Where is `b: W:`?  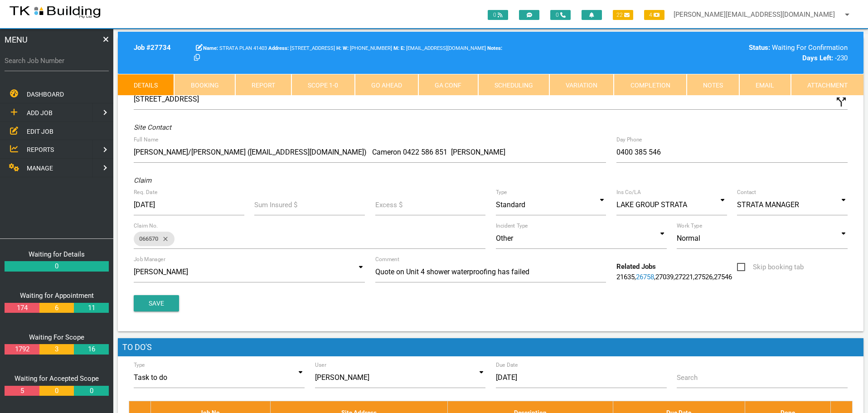
b: W: is located at coordinates (346, 48).